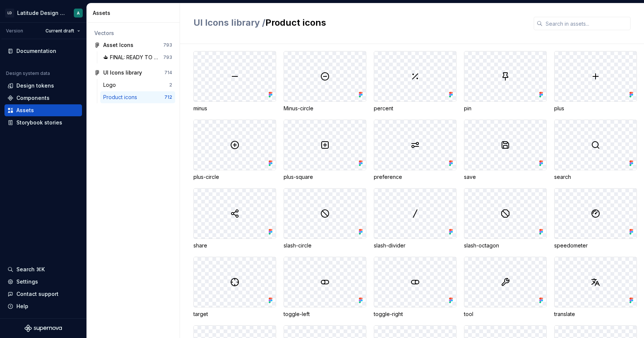 Image resolution: width=644 pixels, height=338 pixels. Describe the element at coordinates (118, 45) in the screenshot. I see `div: Asset Icons` at that location.